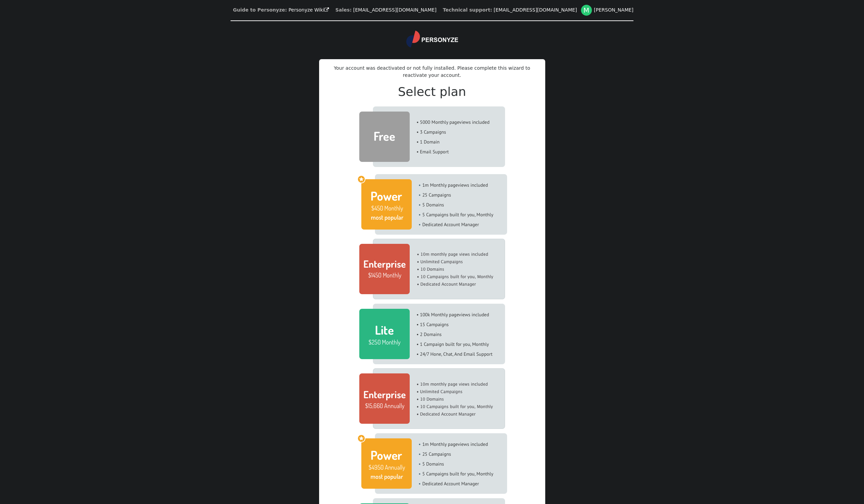 The image size is (864, 504). What do you see at coordinates (432, 72) in the screenshot?
I see `span: Your account was deactivated or not fully installed. Please complete this wizard to reactivate yo...` at bounding box center [432, 72].